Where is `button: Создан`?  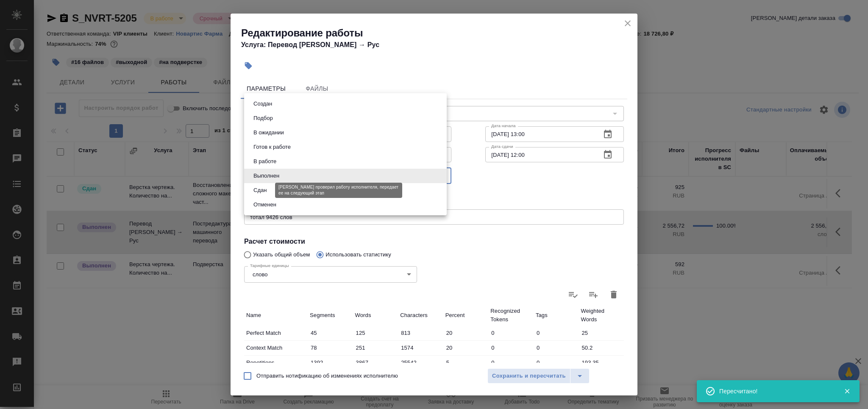
button: Создан is located at coordinates (263, 104).